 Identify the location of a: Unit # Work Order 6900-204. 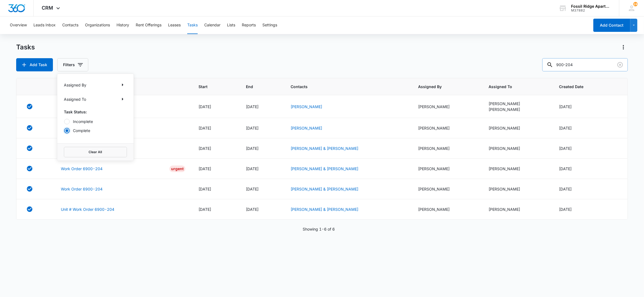
(87, 209).